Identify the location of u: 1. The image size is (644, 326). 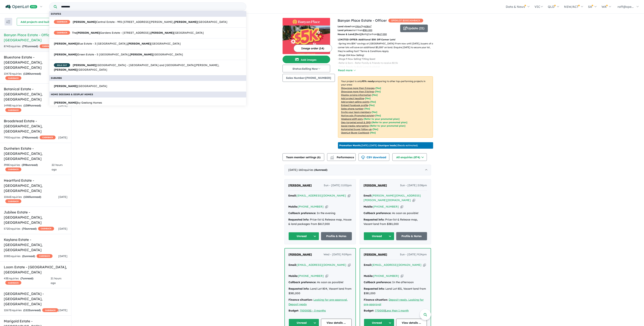
(367, 34).